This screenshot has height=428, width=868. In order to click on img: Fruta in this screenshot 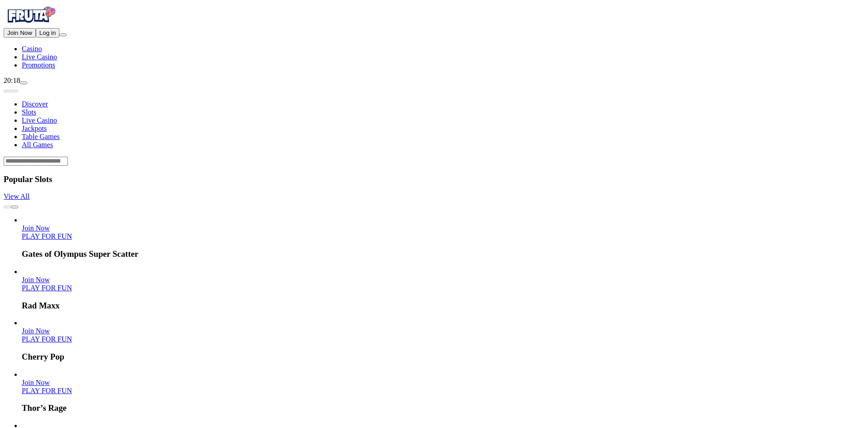, I will do `click(30, 15)`.